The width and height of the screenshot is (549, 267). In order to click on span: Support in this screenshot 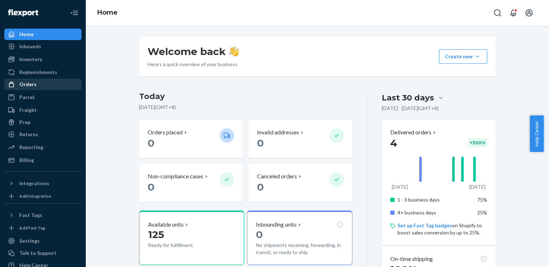, I will do `click(27, 8)`.